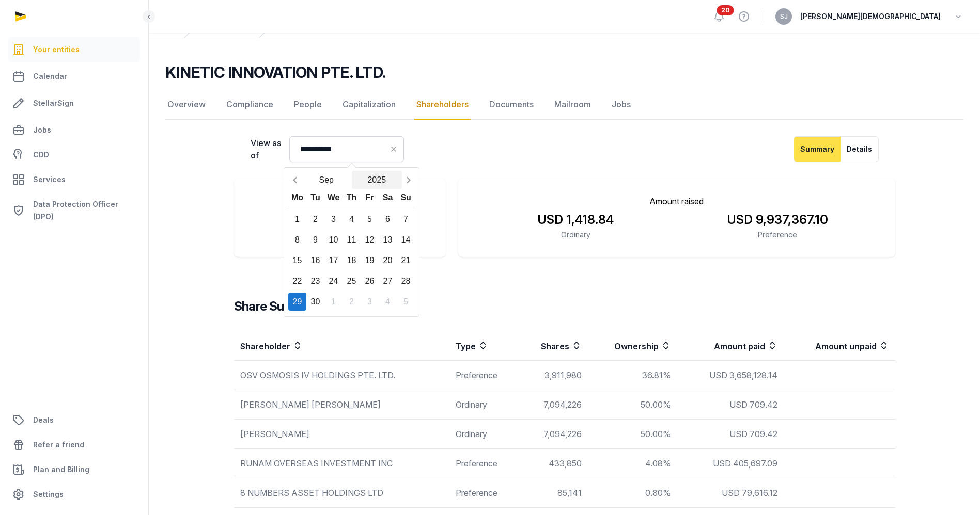  I want to click on a: StellarSign, so click(74, 104).